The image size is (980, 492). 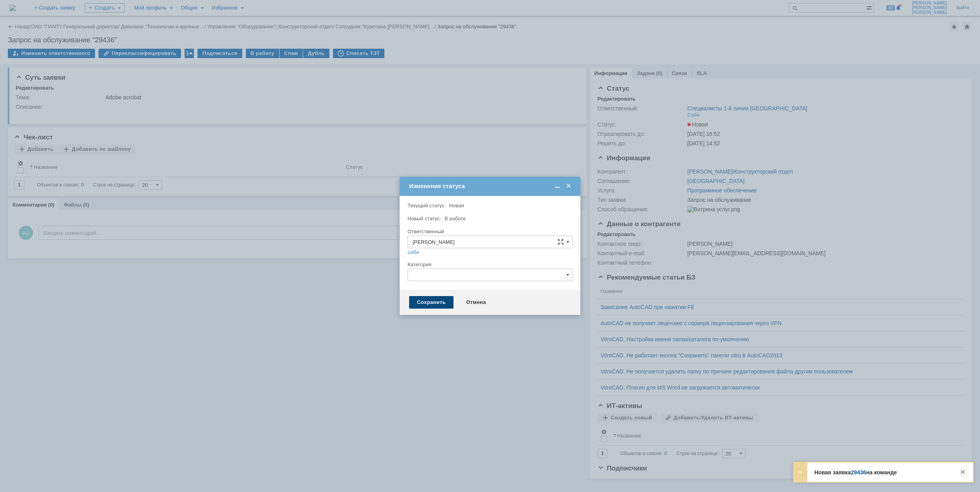 I want to click on label: Текущий статус:, so click(x=426, y=205).